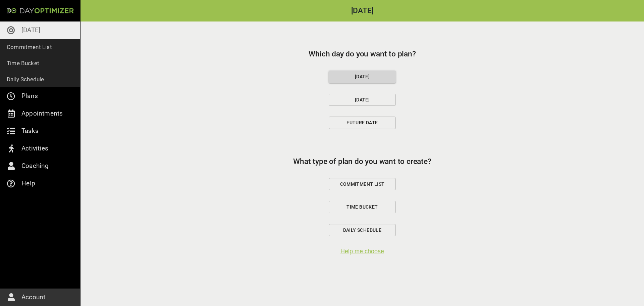 Image resolution: width=644 pixels, height=306 pixels. Describe the element at coordinates (26, 79) in the screenshot. I see `p: Daily Schedule` at that location.